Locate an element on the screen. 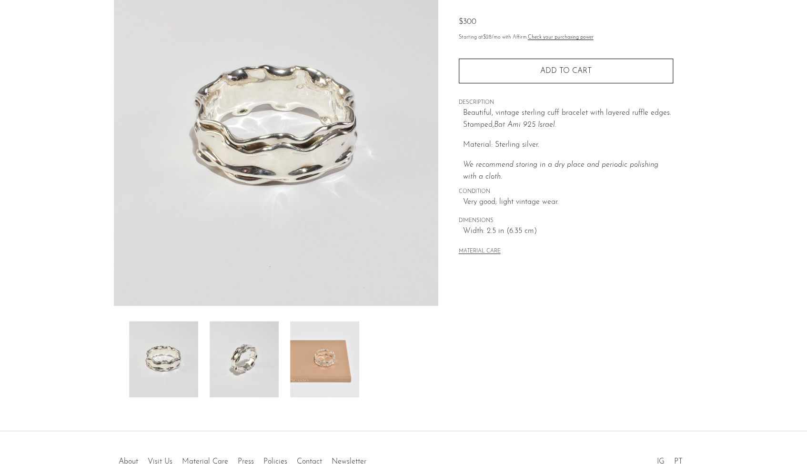  p: Beautiful, vintage sterling cuff bracelet with layered ruffle edges. Stamped, is located at coordinates (568, 119).